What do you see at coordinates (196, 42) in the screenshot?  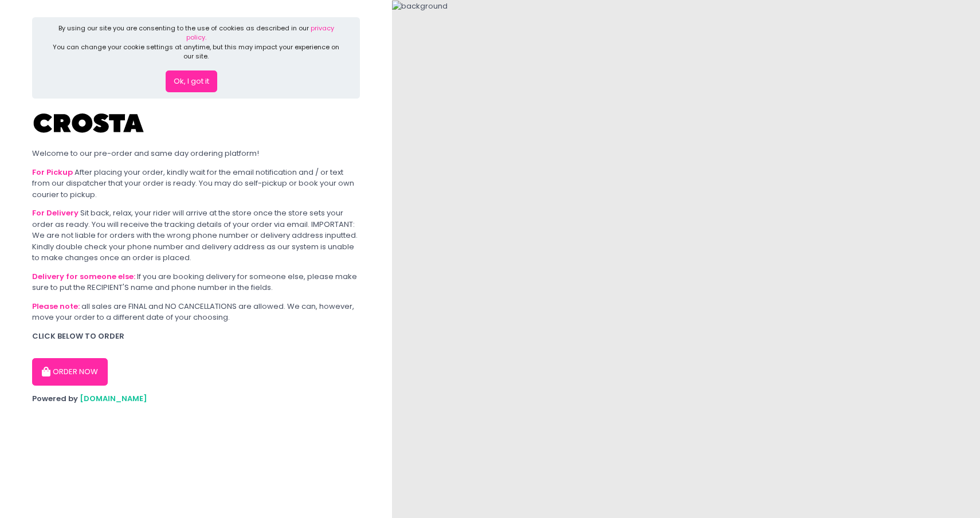 I see `div: By using our site you are consenting to the use of cookies as described in our You can change you...` at bounding box center [196, 42].